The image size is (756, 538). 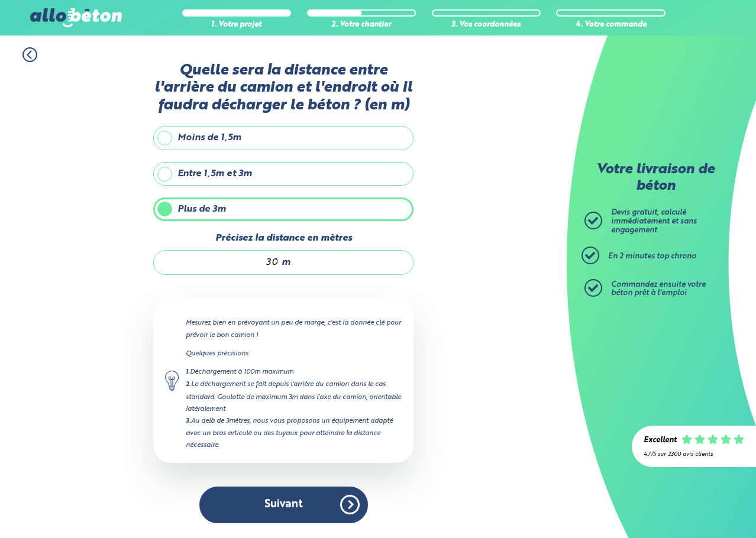 I want to click on div: Le déchargement se fait depuis l'arrière du camion dans le cas standard. Goulotte de maximum 3m d..., so click(x=294, y=396).